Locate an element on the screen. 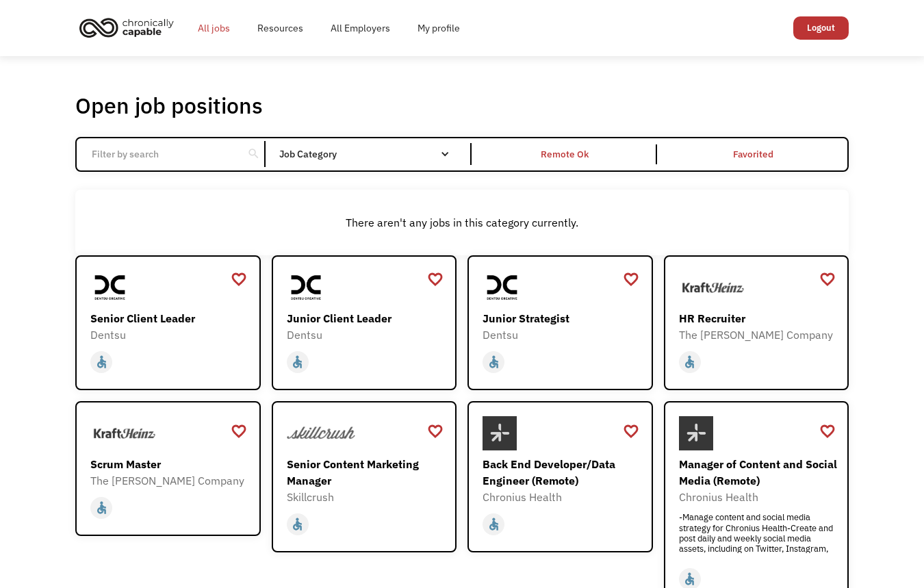  a: Remote Ok is located at coordinates (565, 154).